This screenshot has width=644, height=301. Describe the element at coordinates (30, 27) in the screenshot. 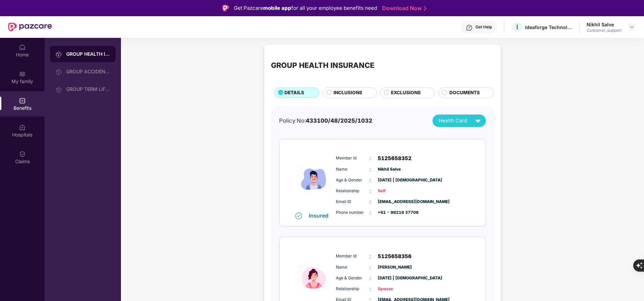

I see `img: New Pazcare Logo` at that location.